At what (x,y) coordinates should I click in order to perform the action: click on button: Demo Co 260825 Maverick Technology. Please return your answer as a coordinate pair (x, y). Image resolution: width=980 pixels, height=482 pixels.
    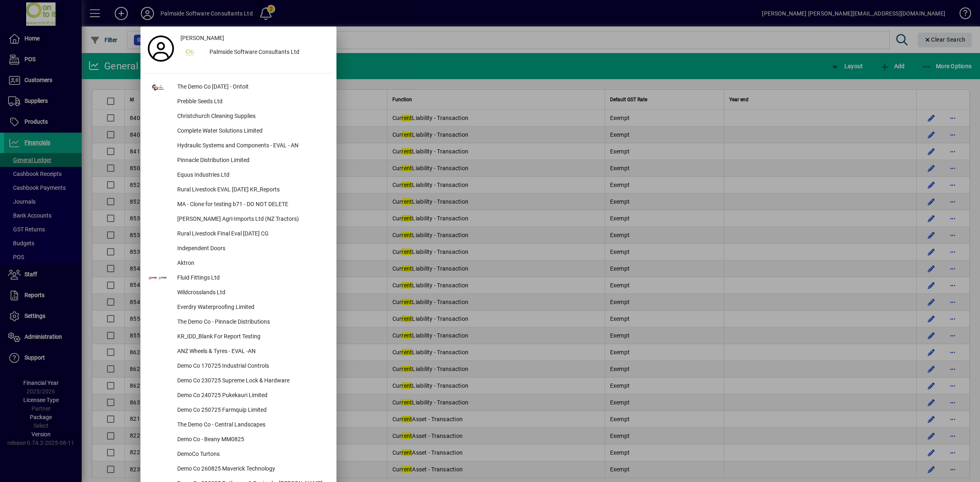
    Looking at the image, I should click on (238, 469).